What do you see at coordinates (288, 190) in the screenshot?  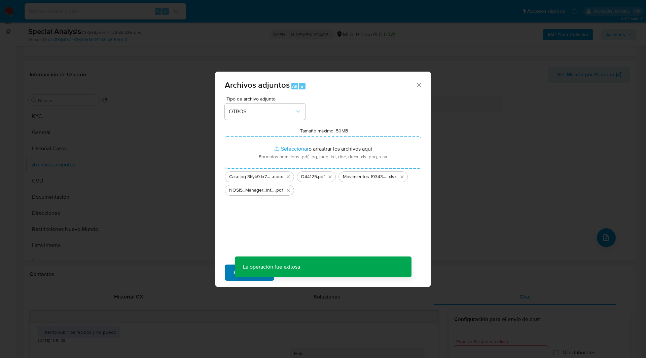 I see `button: Eliminar NOSIS_Manager_InformeIndividual_20329540406_654932_20250818150124.pdf` at bounding box center [288, 190].